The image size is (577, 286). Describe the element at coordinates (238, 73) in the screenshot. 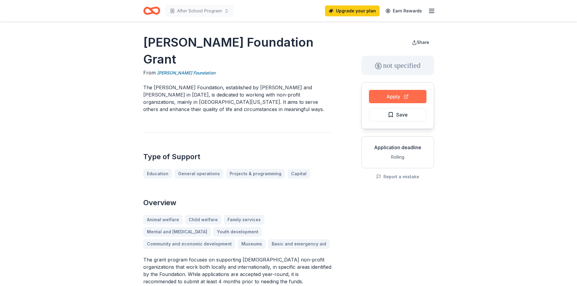

I see `div: From` at that location.